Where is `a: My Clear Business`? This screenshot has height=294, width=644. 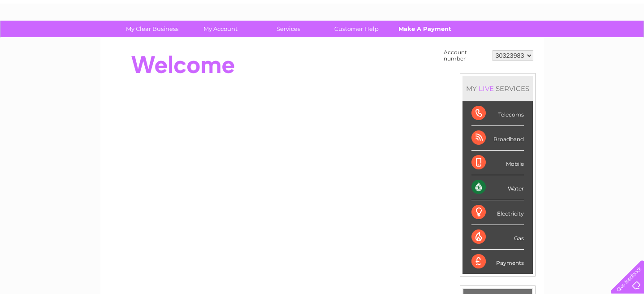
a: My Clear Business is located at coordinates (152, 28).